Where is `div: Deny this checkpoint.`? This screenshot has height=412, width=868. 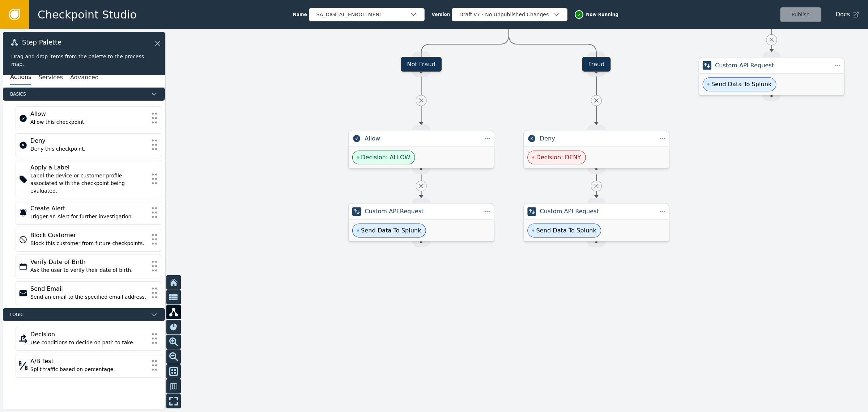 div: Deny this checkpoint. is located at coordinates (88, 149).